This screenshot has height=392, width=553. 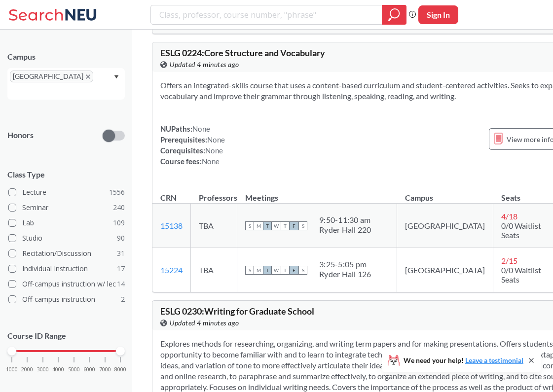 What do you see at coordinates (168, 198) in the screenshot?
I see `div: CRN` at bounding box center [168, 198].